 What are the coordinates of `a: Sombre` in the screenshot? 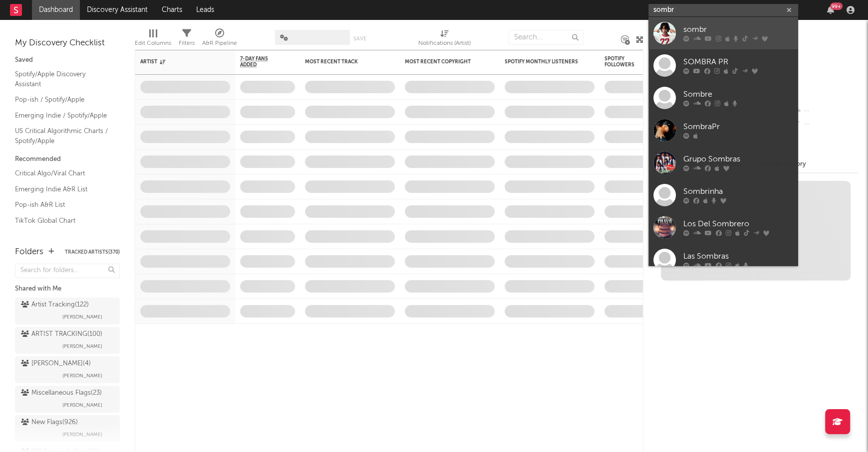 It's located at (723, 98).